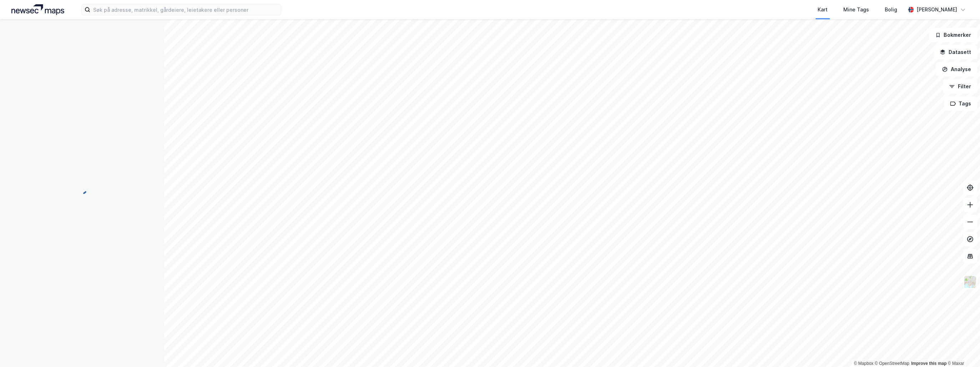  What do you see at coordinates (863, 363) in the screenshot?
I see `a: Mapbox` at bounding box center [863, 363].